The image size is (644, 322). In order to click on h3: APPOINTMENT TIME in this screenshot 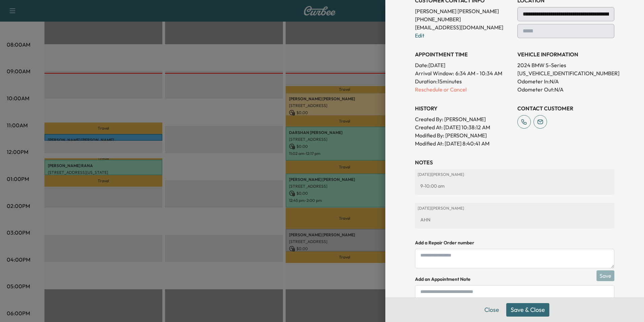, I will do `click(464, 54)`.